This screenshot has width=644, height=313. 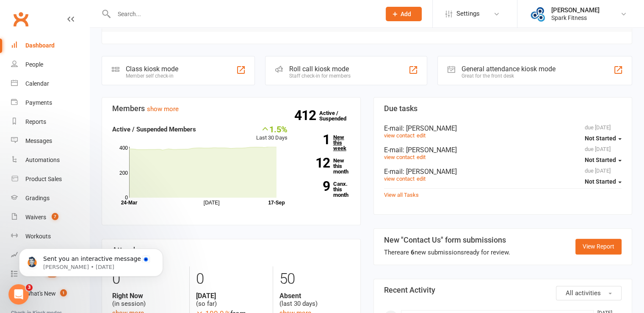 What do you see at coordinates (325, 189) in the screenshot?
I see `a: 9Canx. this month` at bounding box center [325, 189].